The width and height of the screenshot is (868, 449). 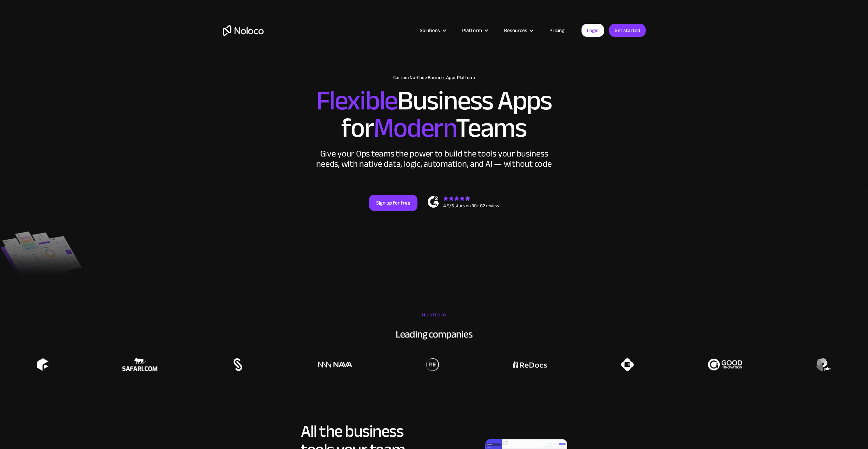 What do you see at coordinates (415, 128) in the screenshot?
I see `span: Modern` at bounding box center [415, 128].